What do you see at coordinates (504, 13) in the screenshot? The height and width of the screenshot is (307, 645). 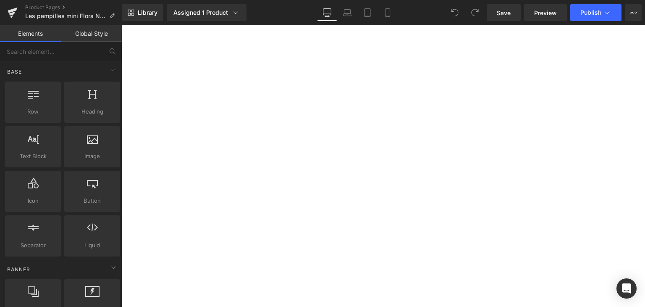 I see `span: Save` at bounding box center [504, 13].